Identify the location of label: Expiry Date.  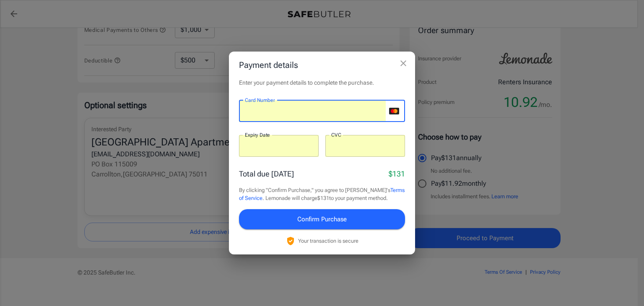
(258, 135).